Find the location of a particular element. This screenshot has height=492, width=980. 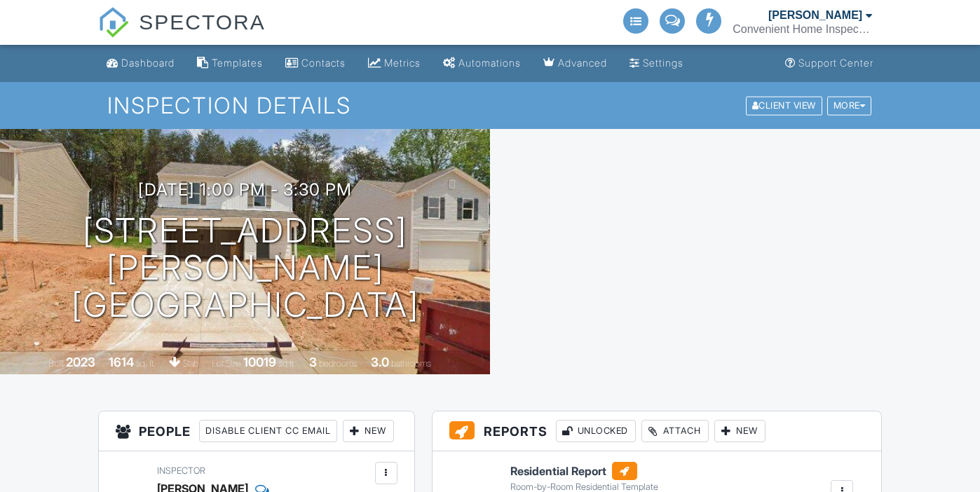

div: 3.0 is located at coordinates (380, 362).